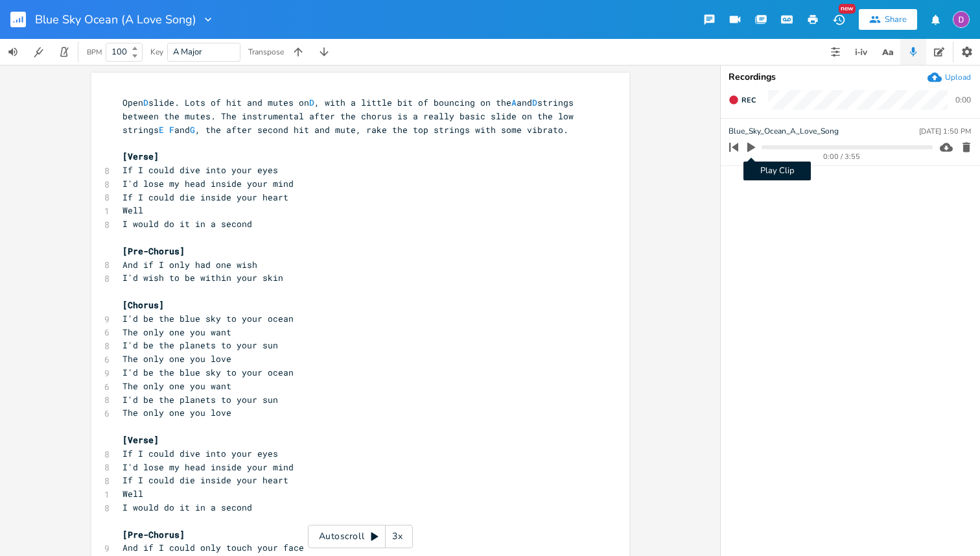  I want to click on div: New, so click(847, 9).